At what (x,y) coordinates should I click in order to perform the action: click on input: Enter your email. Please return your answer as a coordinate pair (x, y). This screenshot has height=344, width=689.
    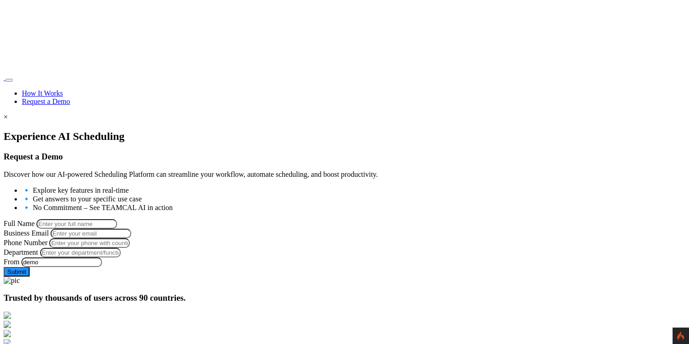
    Looking at the image, I should click on (91, 233).